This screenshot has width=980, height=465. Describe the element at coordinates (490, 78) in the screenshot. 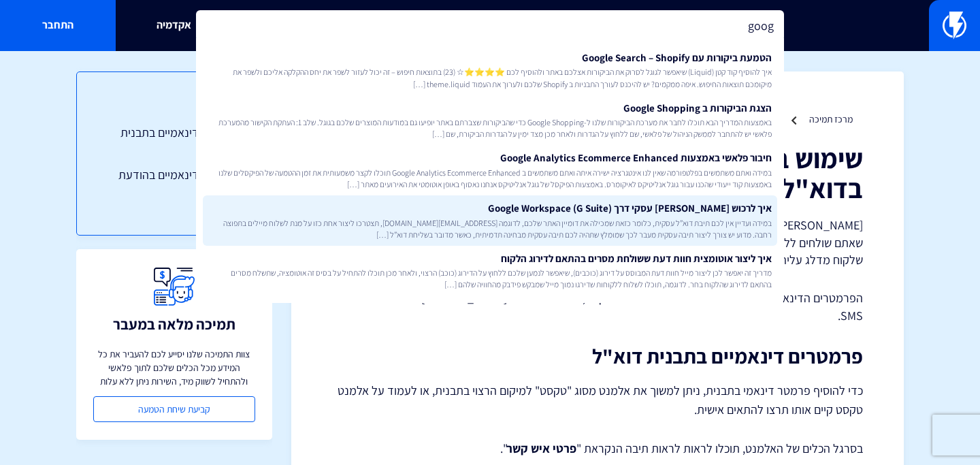

I see `span: איך להוסיף קוד קטן (Liquid) שיאפשר לגוגל לסרוק את הביקורות אצלכם באתר ולהוסיף לכם ⭐️⭐️⭐️⭐️☆ (23) ...` at that location.